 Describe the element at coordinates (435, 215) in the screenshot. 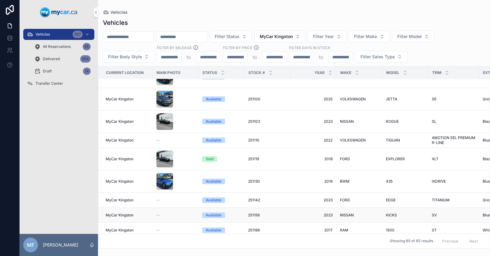

I see `span: SV` at that location.